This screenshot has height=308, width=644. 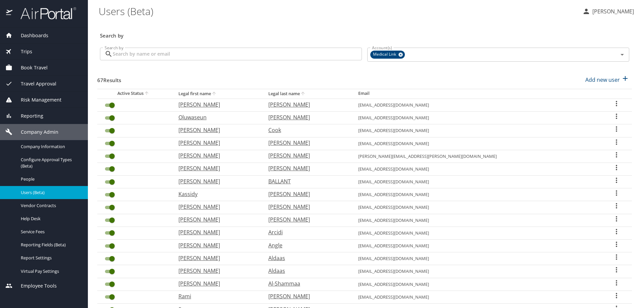 What do you see at coordinates (217, 194) in the screenshot?
I see `p: Kassidy` at bounding box center [217, 194].